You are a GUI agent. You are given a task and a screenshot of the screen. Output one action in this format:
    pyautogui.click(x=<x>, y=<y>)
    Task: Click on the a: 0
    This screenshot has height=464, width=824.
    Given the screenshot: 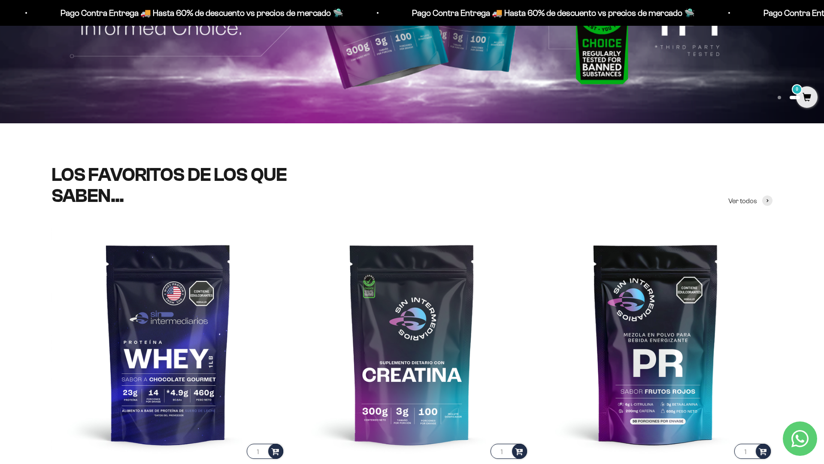 What is the action you would take?
    pyautogui.click(x=807, y=98)
    